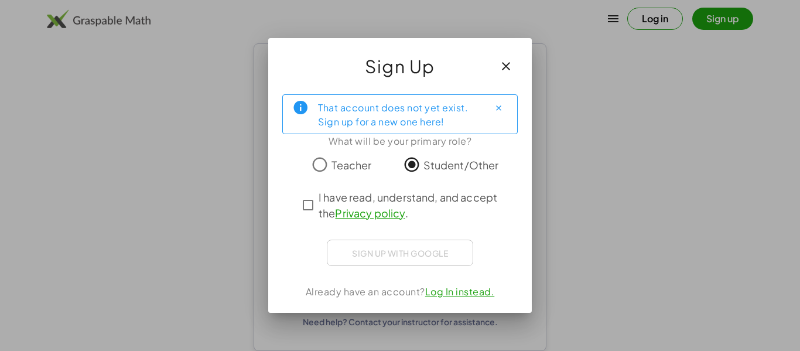  I want to click on a: Log In instead., so click(460, 291).